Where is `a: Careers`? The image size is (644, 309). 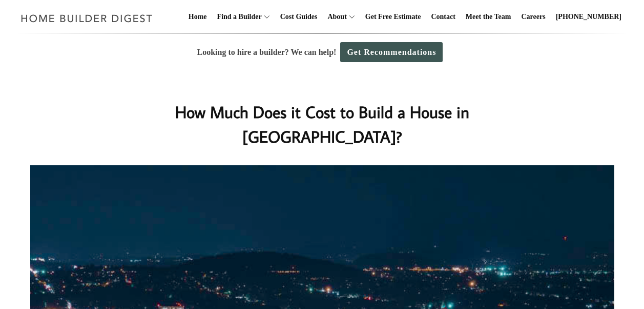
a: Careers is located at coordinates (533, 17).